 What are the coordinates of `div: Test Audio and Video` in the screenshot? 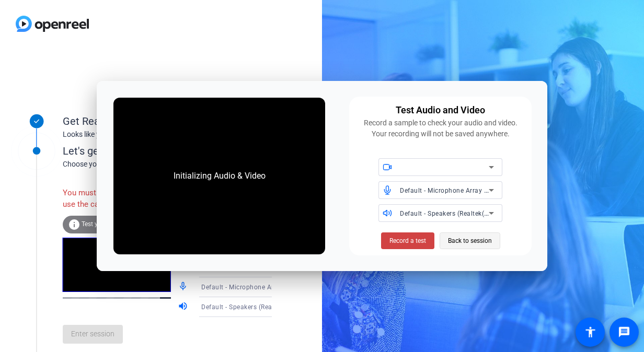 It's located at (440, 110).